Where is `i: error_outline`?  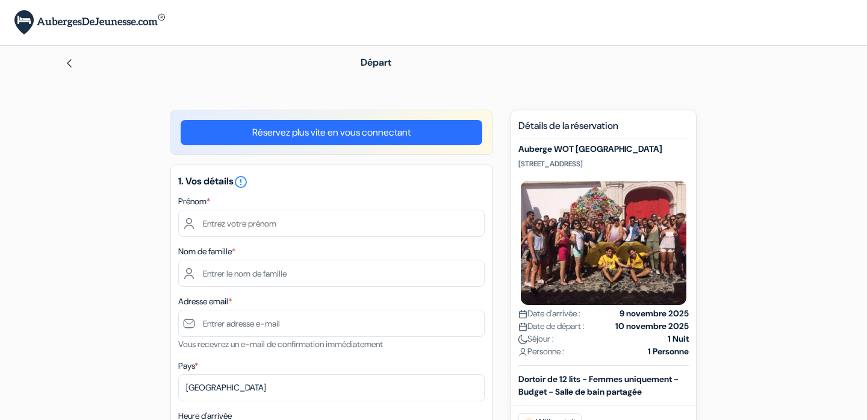 i: error_outline is located at coordinates (241, 182).